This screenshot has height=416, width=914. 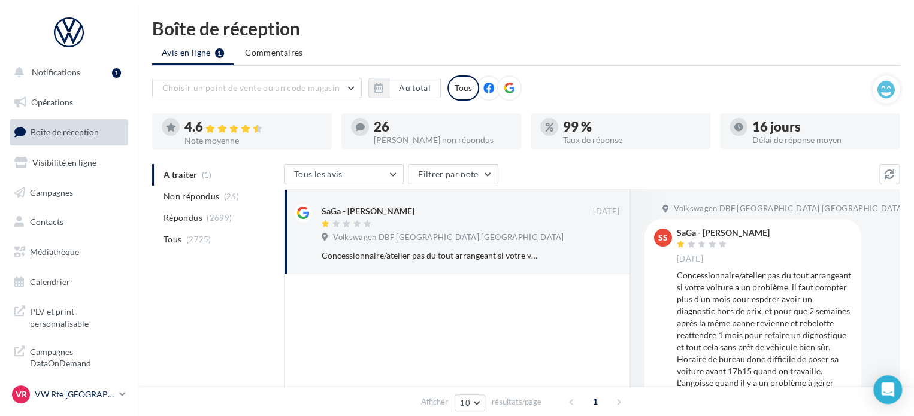 I want to click on div: Boîte de réception, so click(x=526, y=28).